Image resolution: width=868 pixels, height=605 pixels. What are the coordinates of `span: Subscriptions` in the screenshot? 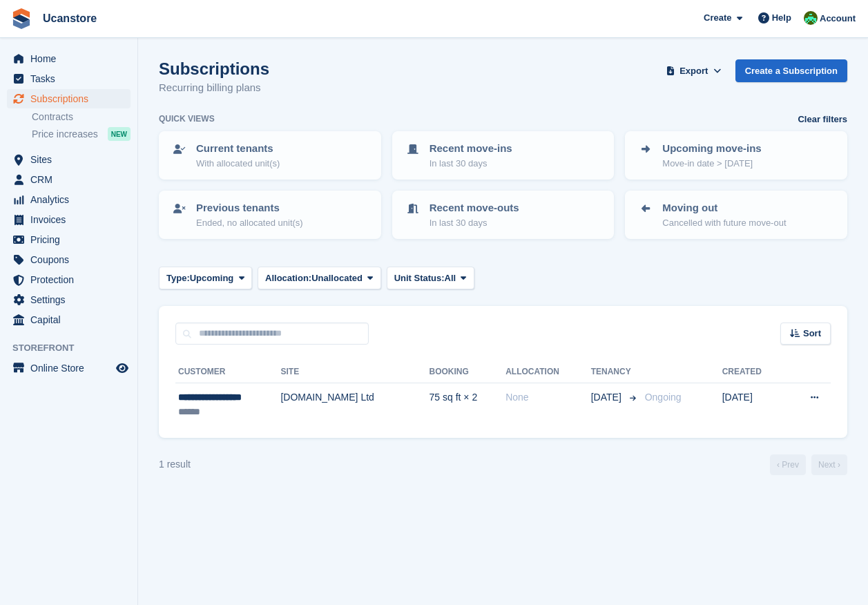 It's located at (72, 99).